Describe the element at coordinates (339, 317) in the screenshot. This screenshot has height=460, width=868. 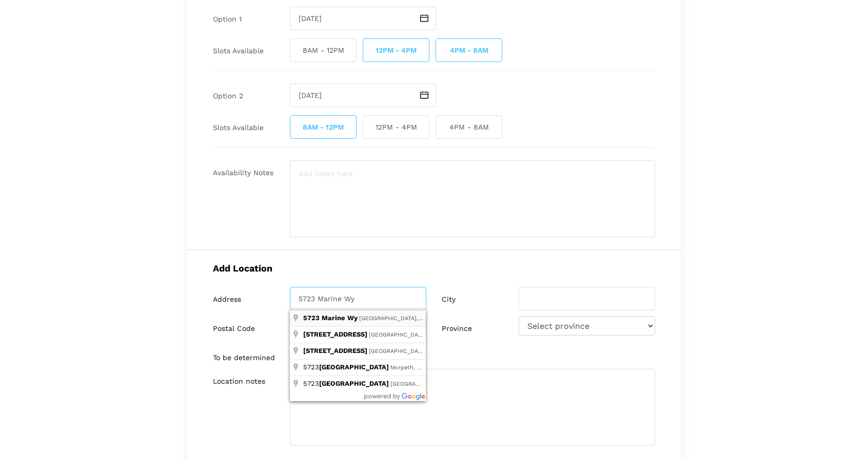
I see `span: Marine Wy` at that location.